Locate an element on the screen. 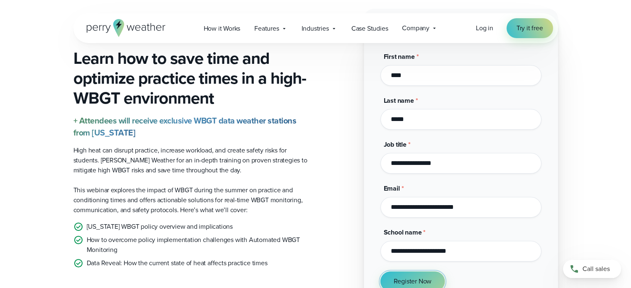 This screenshot has width=631, height=288. a: Case Studies is located at coordinates (370, 28).